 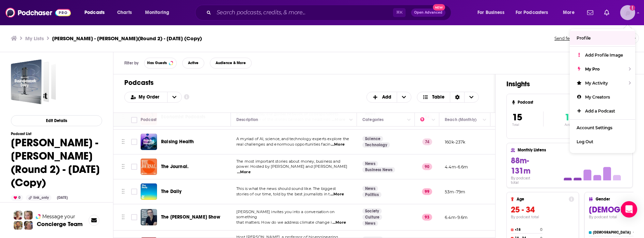 What do you see at coordinates (456, 217) in the screenshot?
I see `p: 6.4m-9.6m` at bounding box center [456, 217].